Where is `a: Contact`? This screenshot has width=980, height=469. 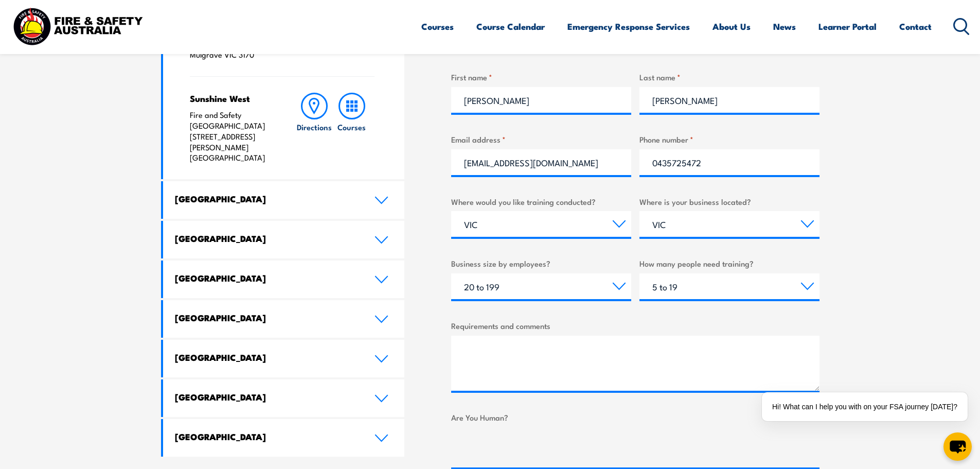 a: Contact is located at coordinates (915, 26).